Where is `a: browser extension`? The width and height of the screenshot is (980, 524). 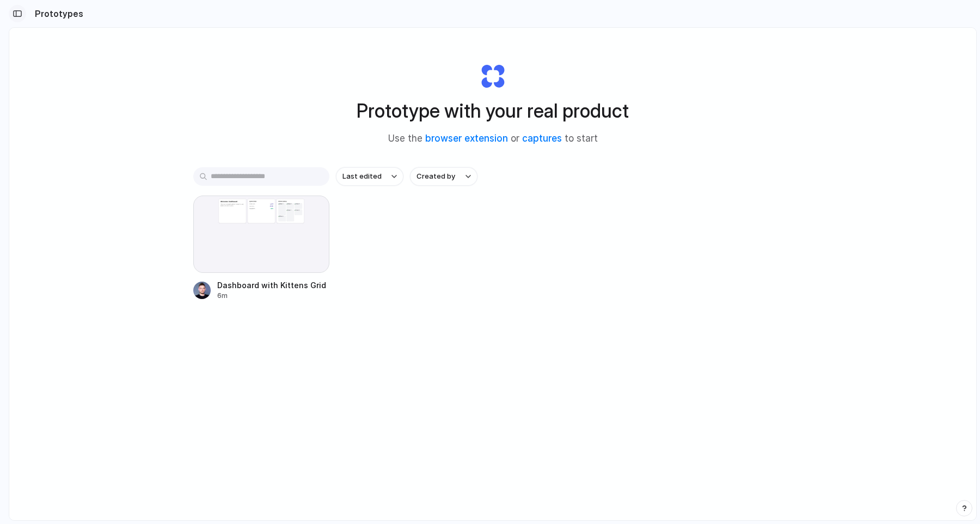
a: browser extension is located at coordinates (466, 138).